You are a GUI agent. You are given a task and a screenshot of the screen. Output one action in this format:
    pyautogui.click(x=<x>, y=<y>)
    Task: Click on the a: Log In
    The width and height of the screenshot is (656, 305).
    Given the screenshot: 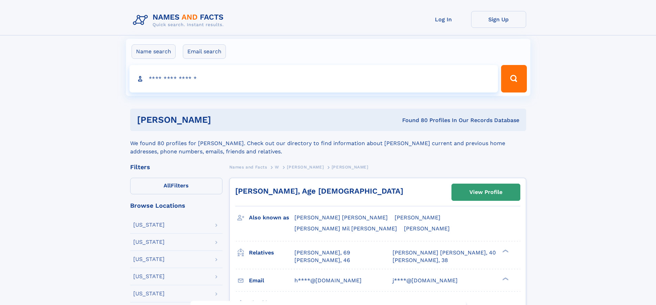 What is the action you would take?
    pyautogui.click(x=443, y=19)
    